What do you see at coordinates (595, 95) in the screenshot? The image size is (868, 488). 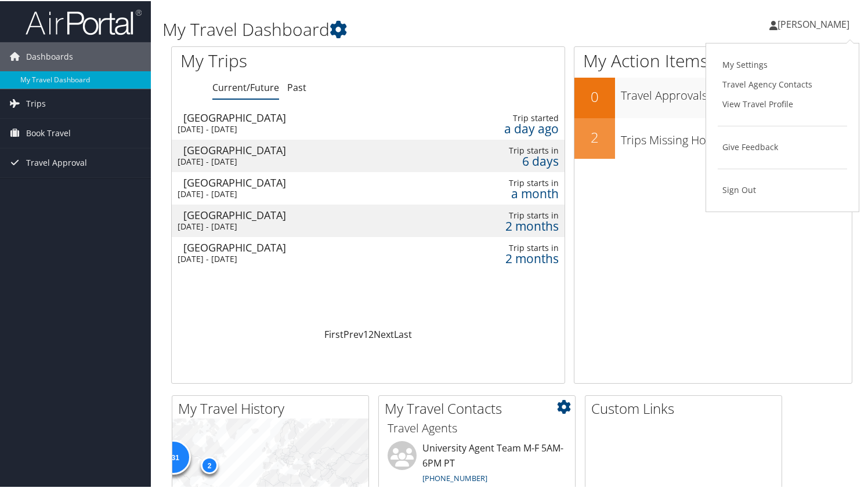 I see `h2: 0` at bounding box center [595, 95].